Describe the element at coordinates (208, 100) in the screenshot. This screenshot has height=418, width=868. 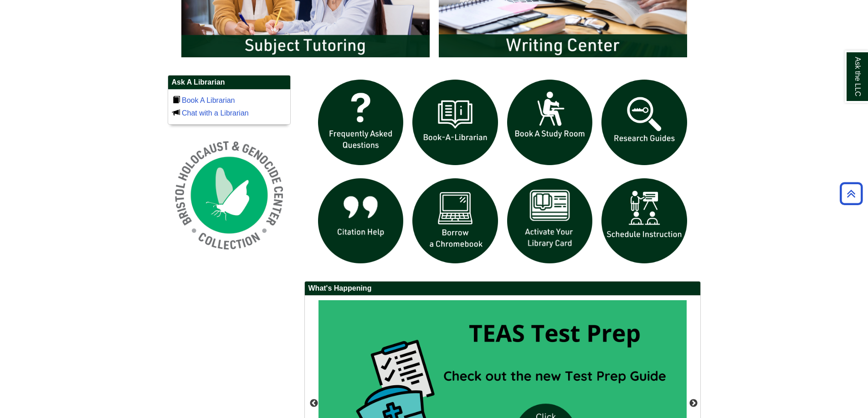
I see `a: Book A Librarian` at that location.